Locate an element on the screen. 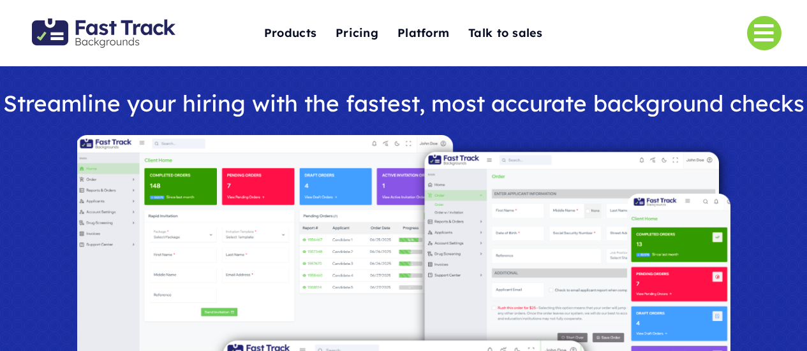 The width and height of the screenshot is (807, 351). a: Platform is located at coordinates (423, 33).